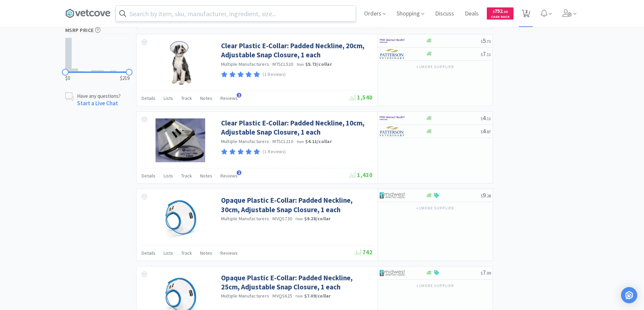  What do you see at coordinates (444, 14) in the screenshot?
I see `a: Discuss` at bounding box center [444, 14].